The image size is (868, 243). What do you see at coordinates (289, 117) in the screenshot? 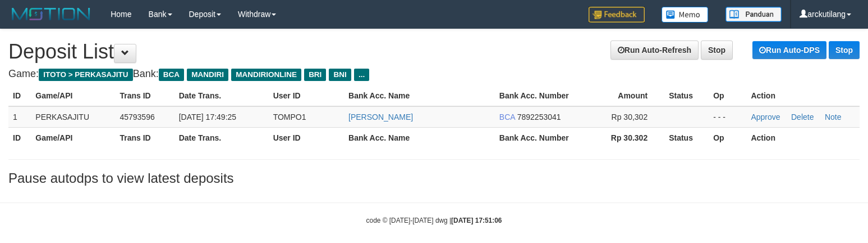
I see `span: TOMPO1` at bounding box center [289, 117].